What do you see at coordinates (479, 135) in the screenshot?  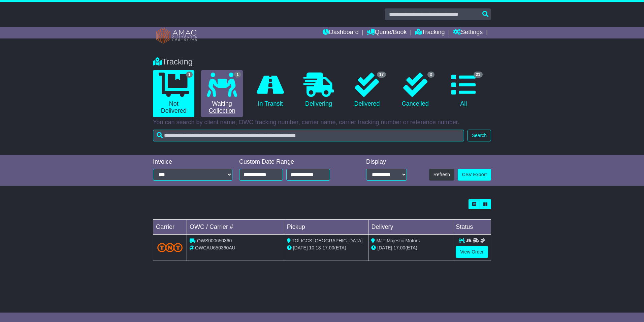 I see `button: Search` at bounding box center [479, 135].